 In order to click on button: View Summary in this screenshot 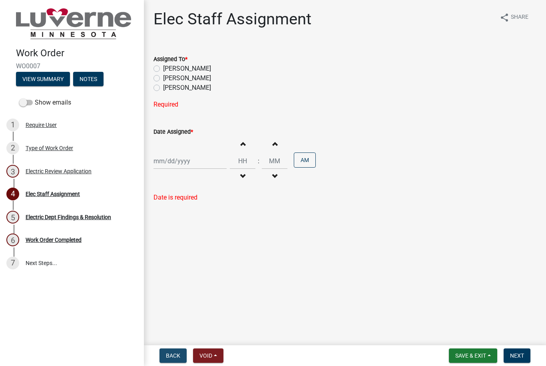, I will do `click(43, 79)`.